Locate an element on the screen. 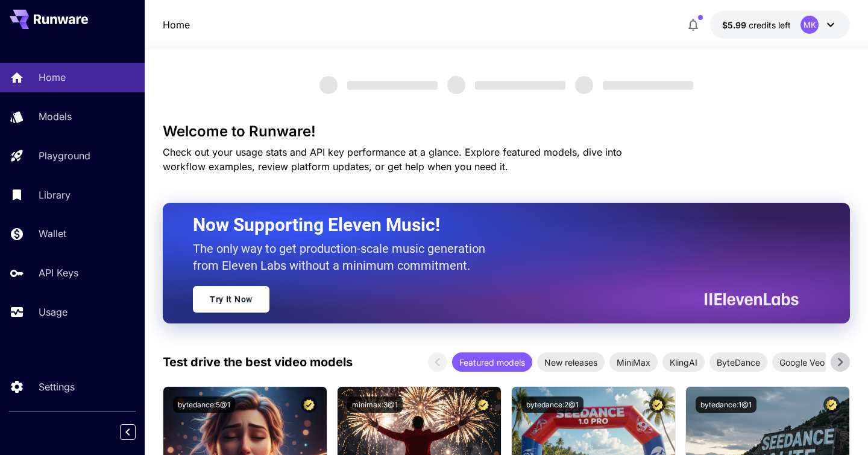  div: MK is located at coordinates (810, 25).